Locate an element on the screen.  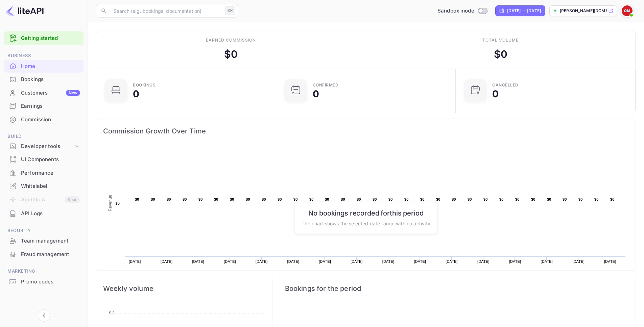
button: Collapse navigation is located at coordinates (44, 315).